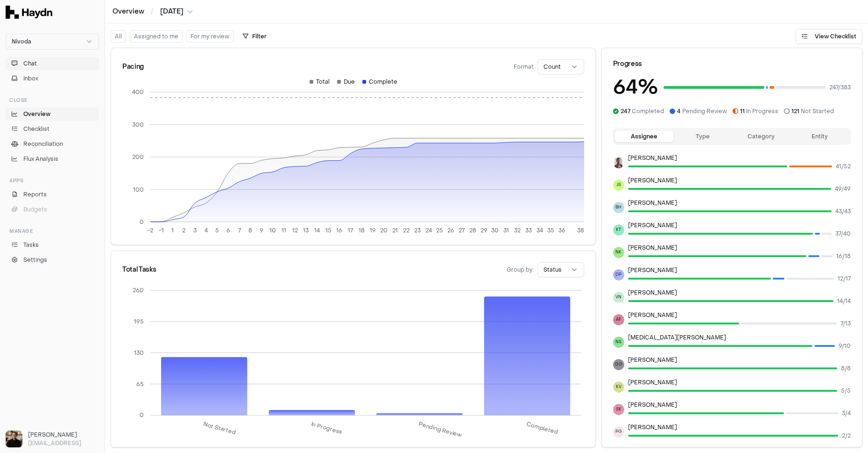 The width and height of the screenshot is (868, 453). Describe the element at coordinates (702, 137) in the screenshot. I see `button: Type` at that location.